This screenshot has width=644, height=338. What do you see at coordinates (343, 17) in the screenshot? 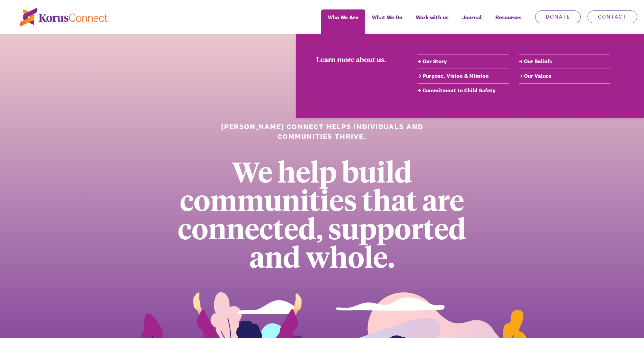
I see `span: Who We Are` at bounding box center [343, 17].